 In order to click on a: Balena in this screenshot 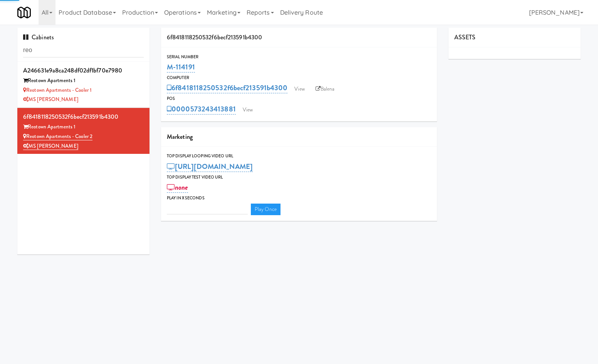, I will do `click(326, 89)`.